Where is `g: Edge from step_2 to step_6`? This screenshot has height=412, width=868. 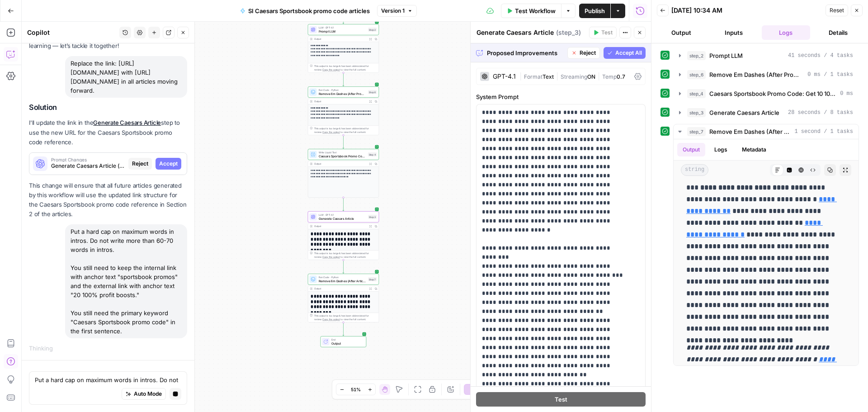 g: Edge from step_2 to step_6 is located at coordinates (344, 79).